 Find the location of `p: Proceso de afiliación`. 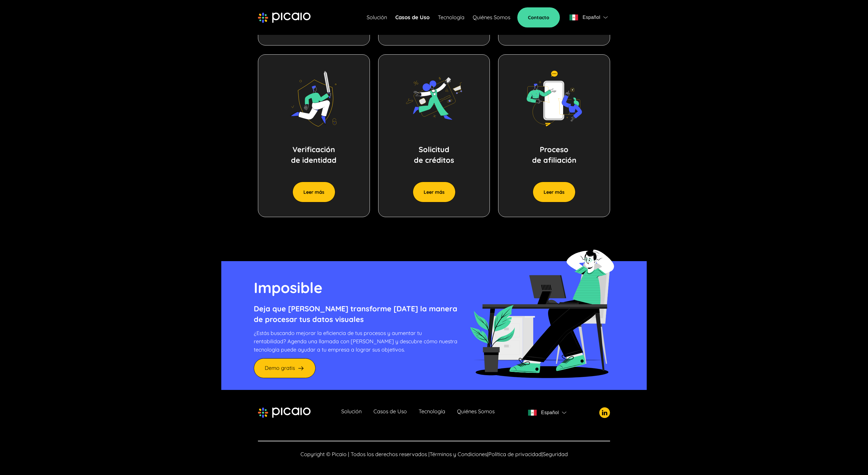

p: Proceso de afiliación is located at coordinates (554, 154).